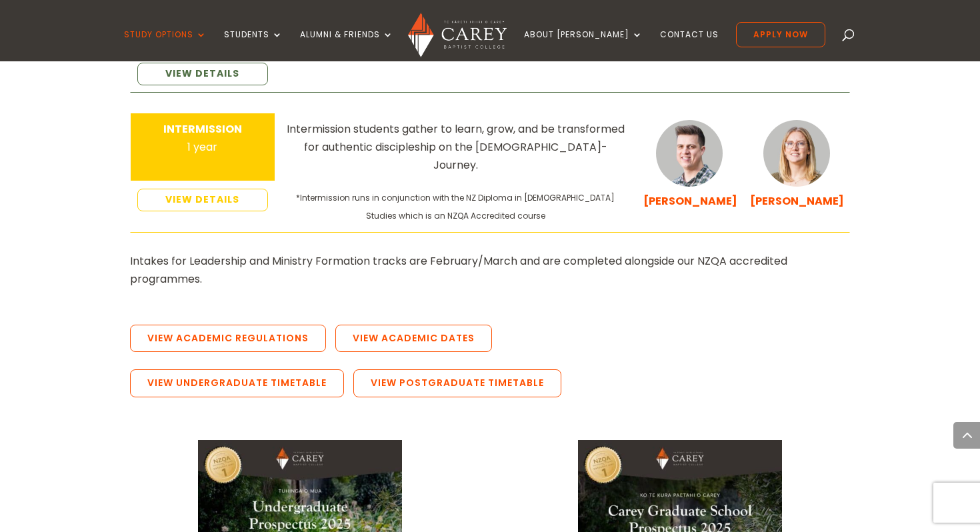 The width and height of the screenshot is (980, 532). Describe the element at coordinates (203, 138) in the screenshot. I see `div: 1 year` at that location.